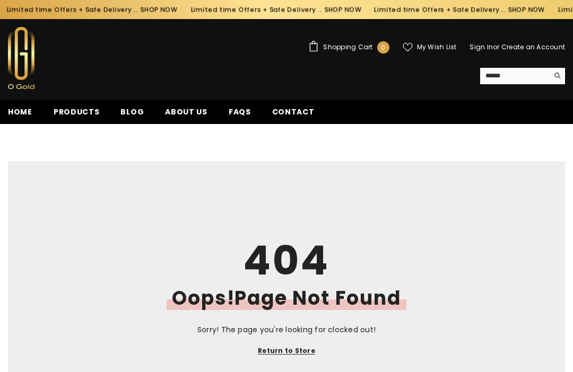 The image size is (573, 372). Describe the element at coordinates (293, 115) in the screenshot. I see `a: Contact` at that location.